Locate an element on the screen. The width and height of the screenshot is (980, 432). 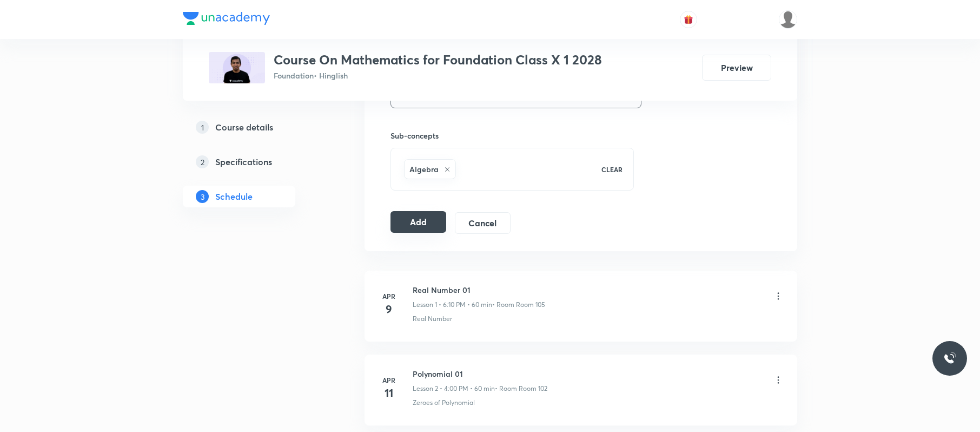
img: ttu is located at coordinates (949, 358).